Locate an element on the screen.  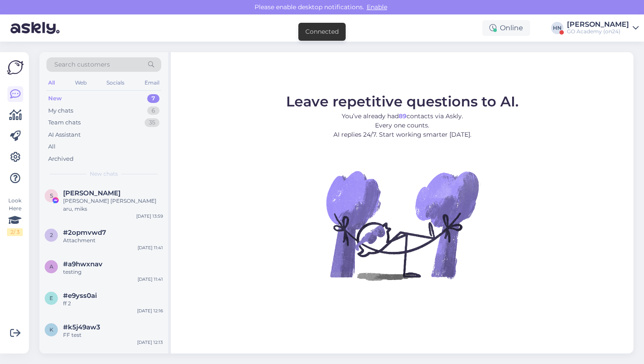
span: #2opmvwd7 is located at coordinates (85, 233).